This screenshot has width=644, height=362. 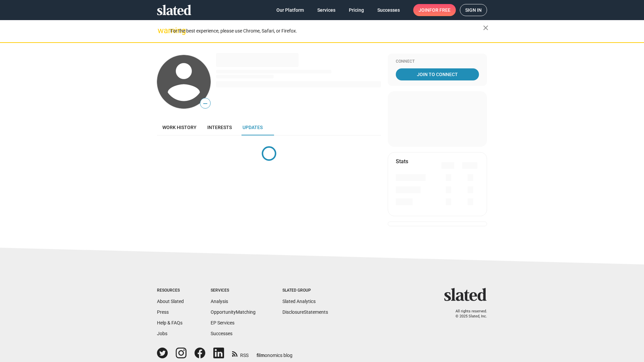 I want to click on p: All rights reserved. © 2025 Slated, Inc., so click(x=468, y=314).